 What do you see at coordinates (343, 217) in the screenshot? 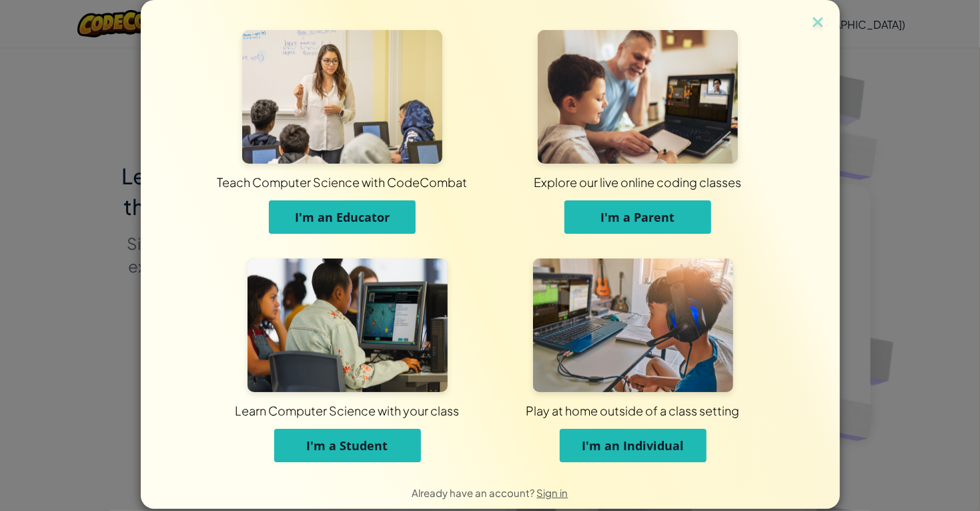
I see `button: I'm an Educator` at bounding box center [343, 217].